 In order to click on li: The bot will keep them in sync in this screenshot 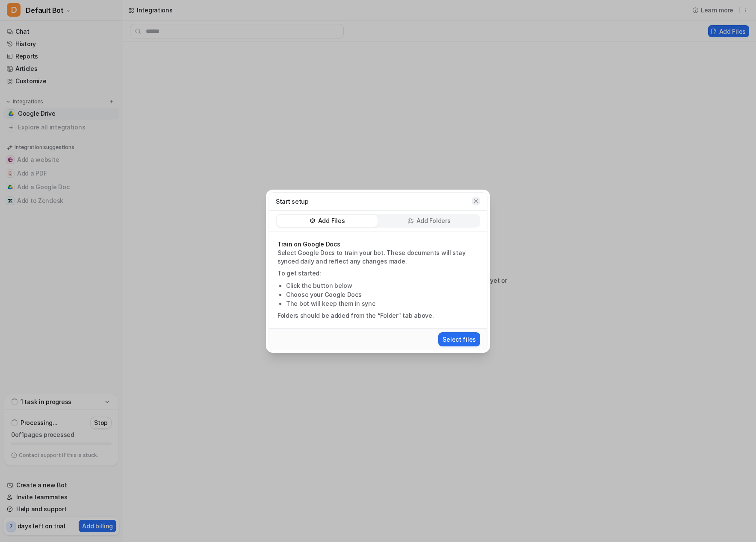, I will do `click(382, 303)`.